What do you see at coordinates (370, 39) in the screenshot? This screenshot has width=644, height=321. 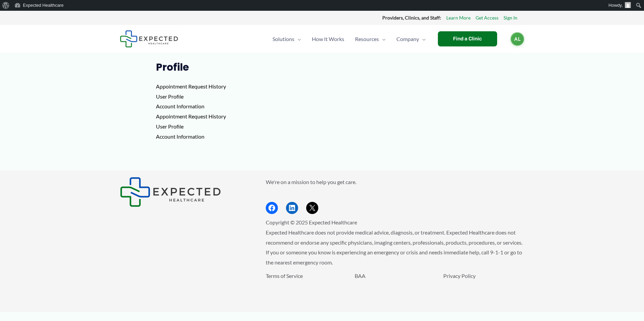 I see `a: ResourcesMenu Toggle` at bounding box center [370, 39].